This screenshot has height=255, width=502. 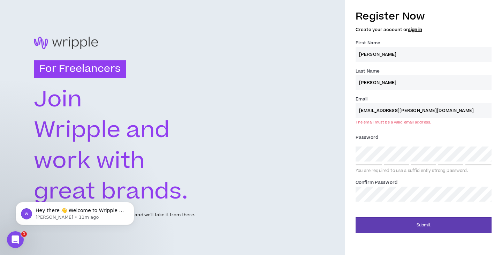 What do you see at coordinates (423, 225) in the screenshot?
I see `button: Submit` at bounding box center [423, 225].